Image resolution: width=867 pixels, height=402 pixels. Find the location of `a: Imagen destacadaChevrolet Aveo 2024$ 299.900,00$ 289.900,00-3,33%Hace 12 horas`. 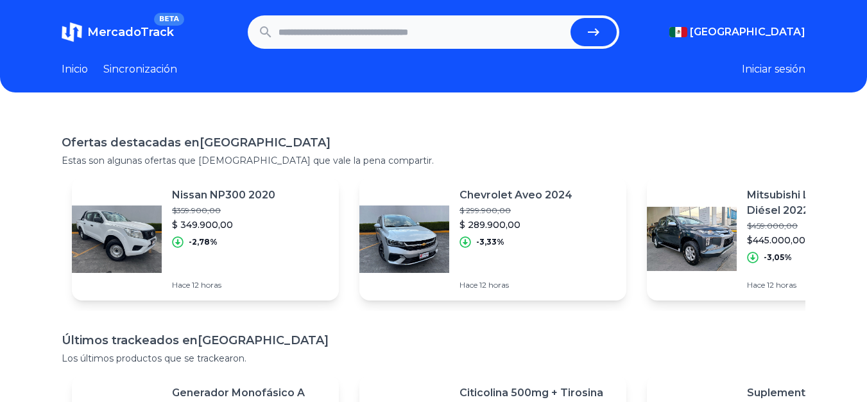

a: Imagen destacadaChevrolet Aveo 2024$ 299.900,00$ 289.900,00-3,33%Hace 12 horas is located at coordinates (493, 239).